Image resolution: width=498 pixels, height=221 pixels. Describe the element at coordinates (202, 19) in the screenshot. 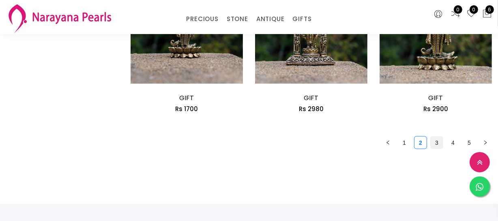

I see `a: PRECIOUS` at that location.